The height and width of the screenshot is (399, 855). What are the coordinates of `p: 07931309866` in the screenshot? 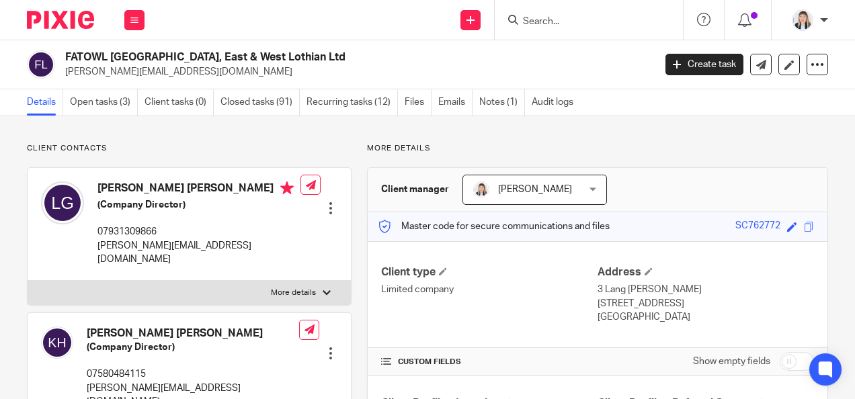 It's located at (199, 232).